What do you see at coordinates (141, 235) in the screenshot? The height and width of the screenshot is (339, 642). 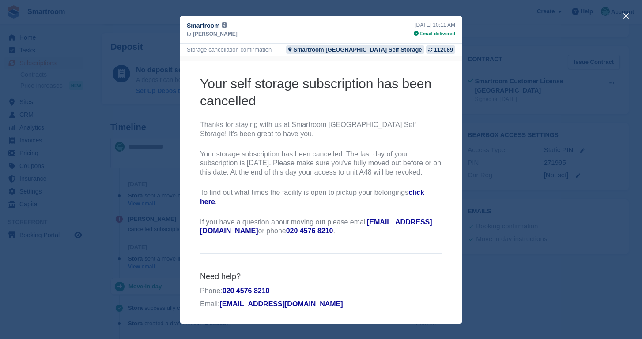 I see `p: Phone:` at bounding box center [141, 235].